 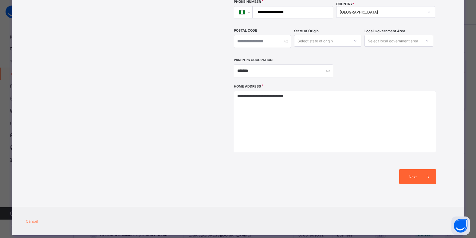 I want to click on div: Select state of origin, so click(x=315, y=41).